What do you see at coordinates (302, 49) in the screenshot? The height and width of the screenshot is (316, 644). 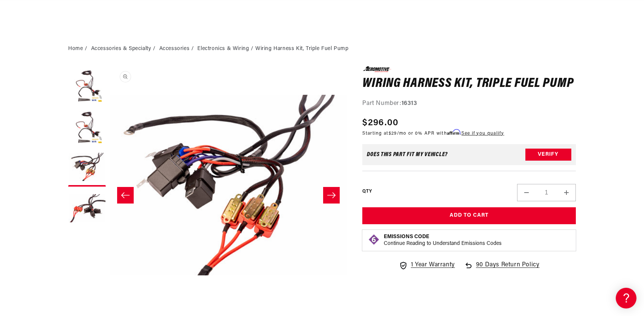 I see `li: Wiring Harness Kit, Triple Fuel Pump` at bounding box center [302, 49].